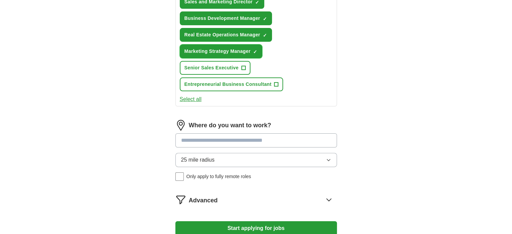  Describe the element at coordinates (221, 51) in the screenshot. I see `button: Marketing Strategy Manager✓` at that location.